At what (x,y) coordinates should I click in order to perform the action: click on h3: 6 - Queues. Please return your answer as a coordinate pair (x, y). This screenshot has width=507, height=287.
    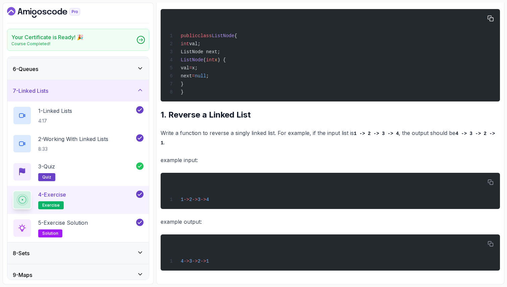
    Looking at the image, I should click on (25, 69).